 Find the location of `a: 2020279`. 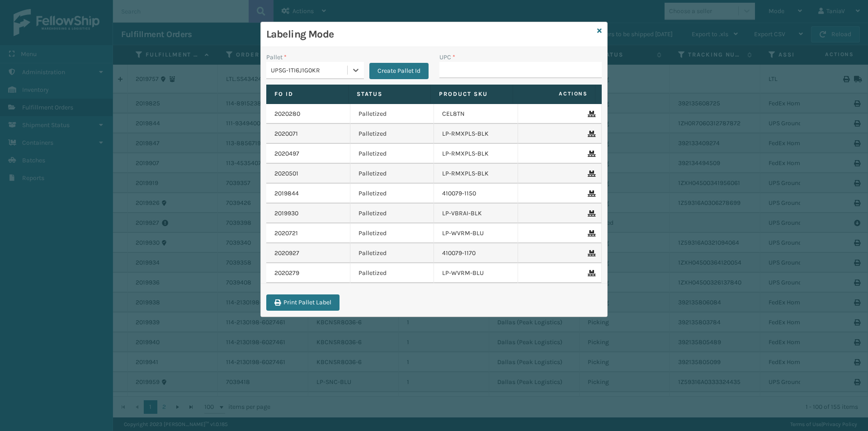

a: 2020279 is located at coordinates (287, 273).